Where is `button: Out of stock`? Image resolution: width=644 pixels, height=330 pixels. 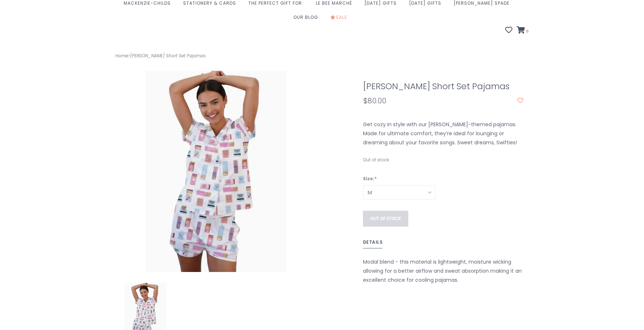
button: Out of stock is located at coordinates (386, 219).